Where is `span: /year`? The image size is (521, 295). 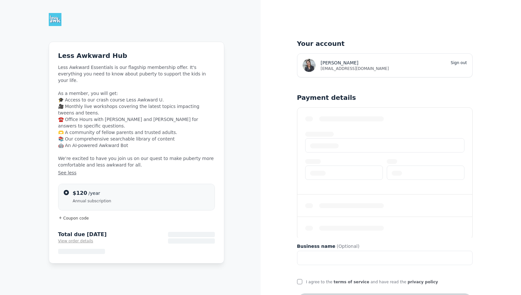 span: /year is located at coordinates (94, 193).